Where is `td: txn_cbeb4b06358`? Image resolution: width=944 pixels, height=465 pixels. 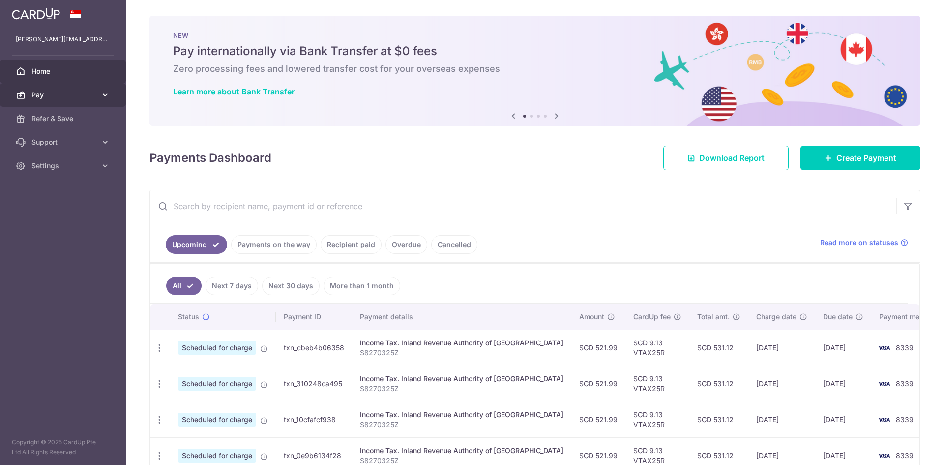 td: txn_cbeb4b06358 is located at coordinates (314, 347).